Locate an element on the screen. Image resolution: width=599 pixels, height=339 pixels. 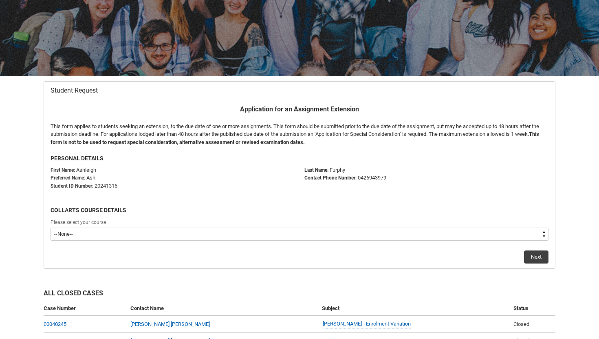
strong: Preferred Name is located at coordinates (67, 178).